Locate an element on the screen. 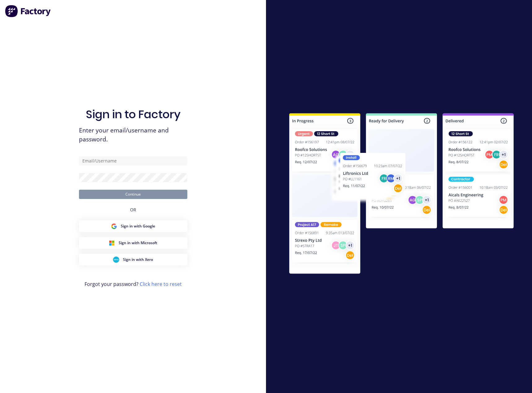  span: Sign in with Xero is located at coordinates (138, 259).